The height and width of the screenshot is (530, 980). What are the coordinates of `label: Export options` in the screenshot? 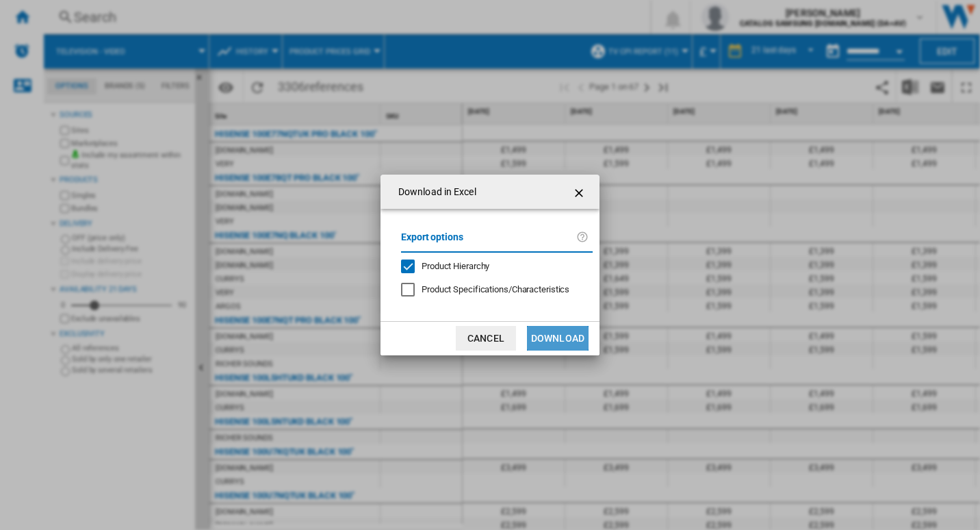 It's located at (488, 242).